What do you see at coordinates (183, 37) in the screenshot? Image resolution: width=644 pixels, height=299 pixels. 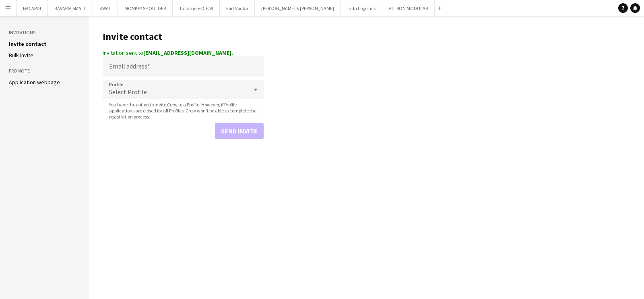 I see `h1: Invite contact` at bounding box center [183, 37].